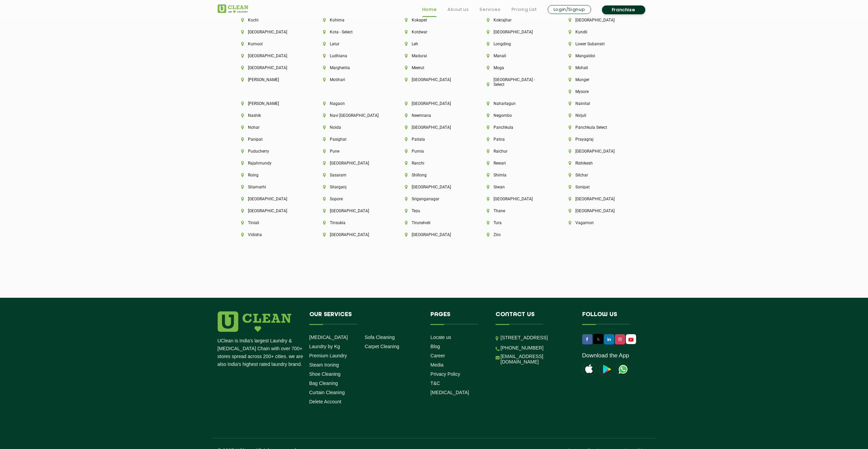  I want to click on a: Media, so click(437, 365).